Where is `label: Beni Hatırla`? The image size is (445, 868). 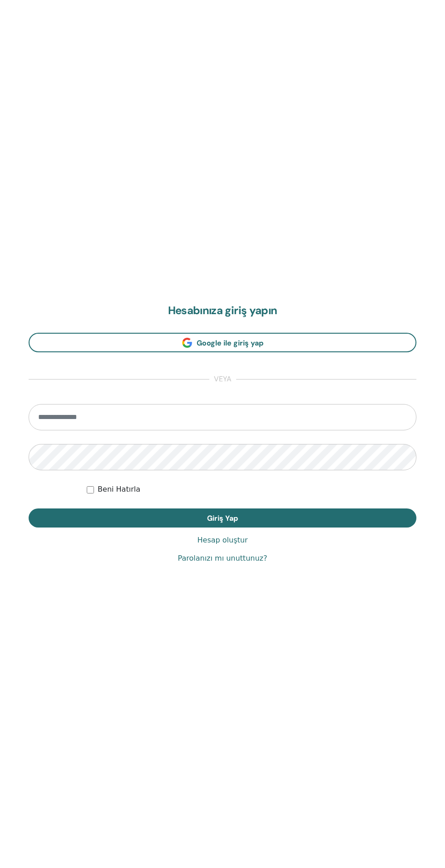
label: Beni Hatırla is located at coordinates (119, 489).